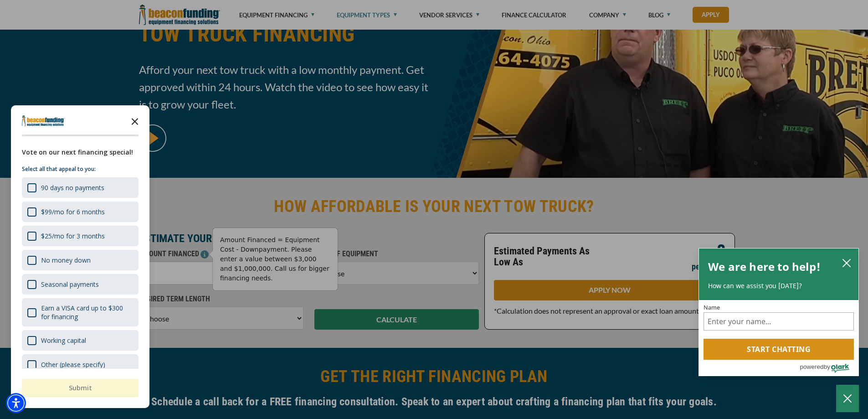  I want to click on p: Select all that appeal to you:, so click(80, 169).